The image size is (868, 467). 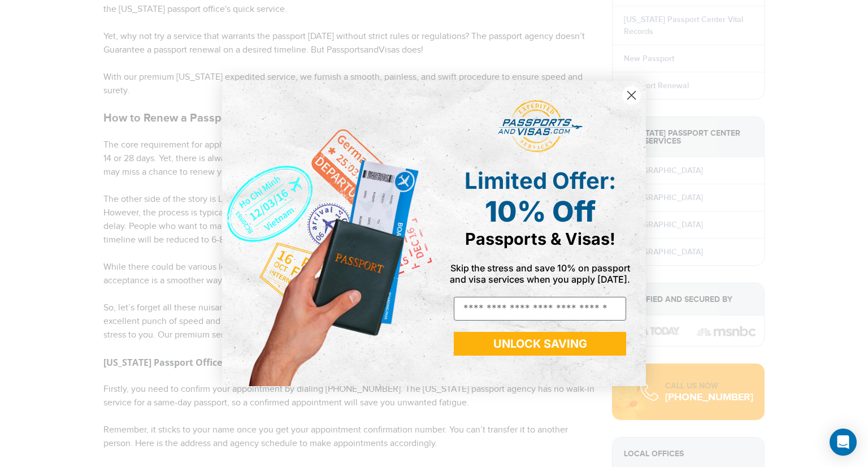 What do you see at coordinates (328, 233) in the screenshot?
I see `img: de9cda0d-0715-46ca-9a25-073762a91ba7.png` at bounding box center [328, 233].